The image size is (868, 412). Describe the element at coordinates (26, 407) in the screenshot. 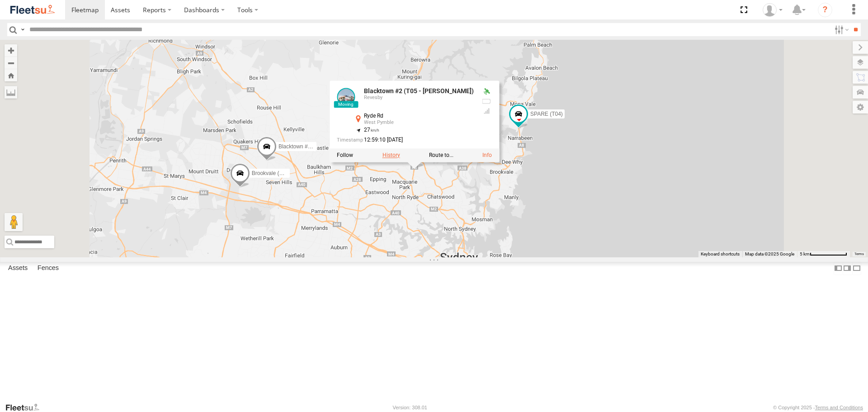

I see `a: Visit our Website` at that location.